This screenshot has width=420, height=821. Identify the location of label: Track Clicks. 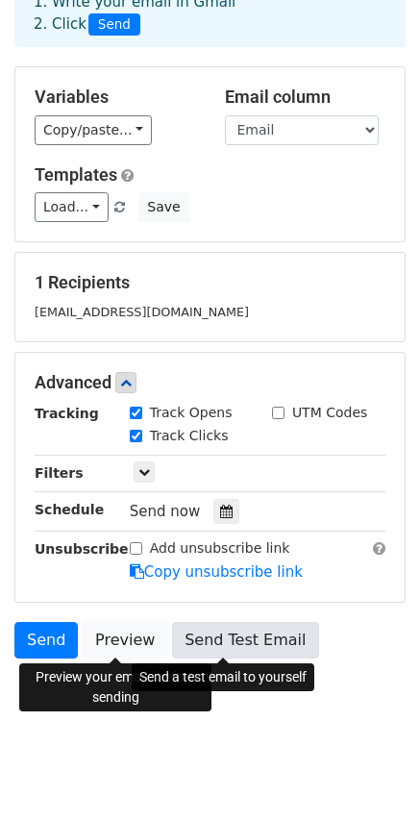
(189, 436).